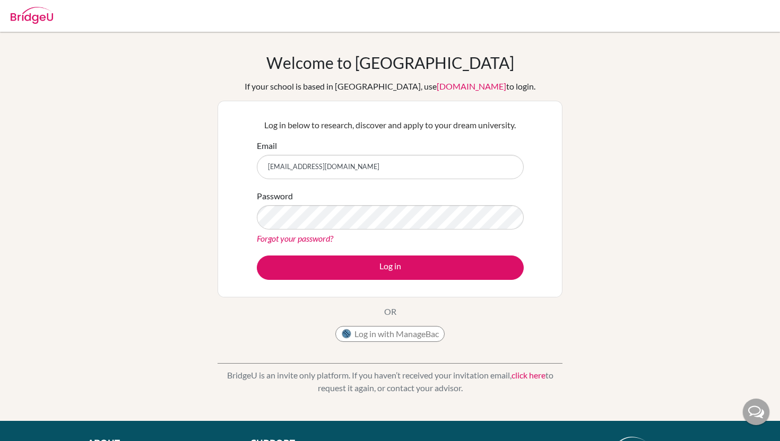  I want to click on button: Log in, so click(390, 268).